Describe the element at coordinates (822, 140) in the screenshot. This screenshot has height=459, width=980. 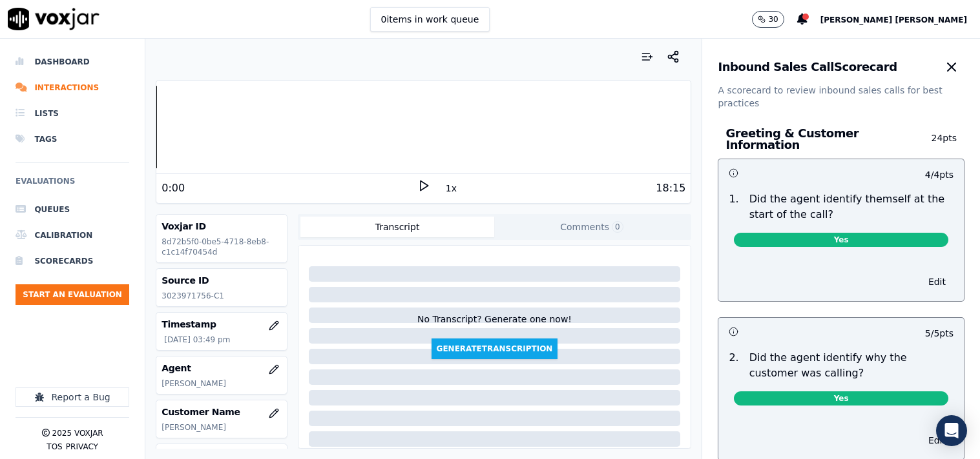
I see `h3: Greeting & Customer Information` at that location.